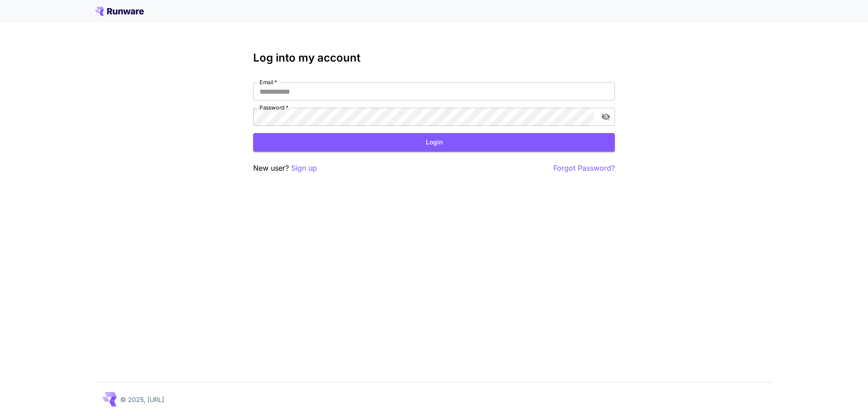 The height and width of the screenshot is (416, 868). What do you see at coordinates (304, 168) in the screenshot?
I see `button: Sign up` at bounding box center [304, 168].